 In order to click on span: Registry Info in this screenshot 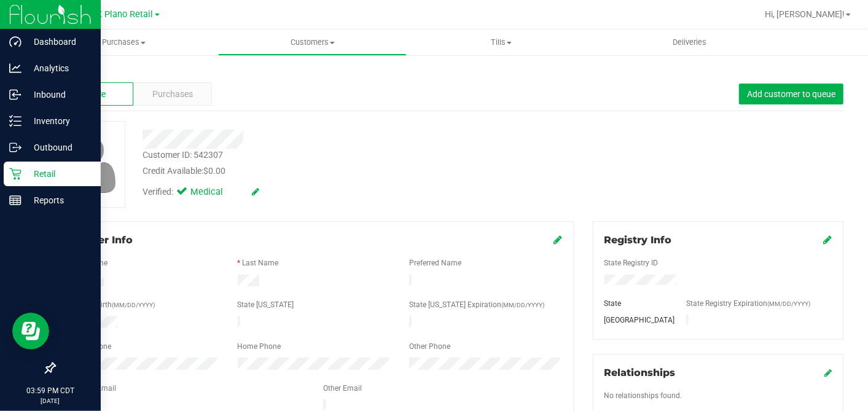, I will do `click(638, 239)`.